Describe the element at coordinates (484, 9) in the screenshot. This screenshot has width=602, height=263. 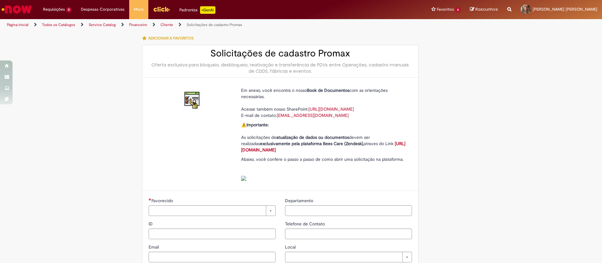
I see `a: Rascunhos` at that location.